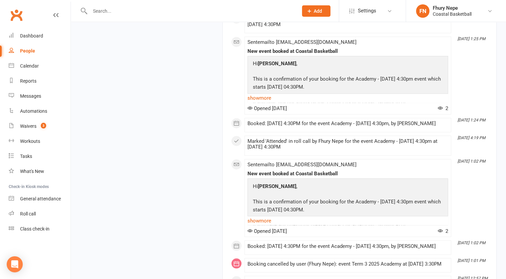 This screenshot has height=279, width=506. I want to click on a: Calendar, so click(39, 66).